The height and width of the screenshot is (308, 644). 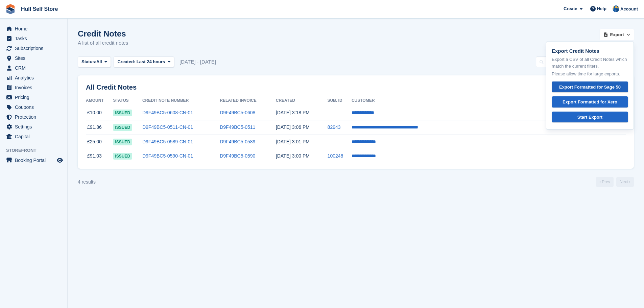 I want to click on a: Next, so click(x=625, y=182).